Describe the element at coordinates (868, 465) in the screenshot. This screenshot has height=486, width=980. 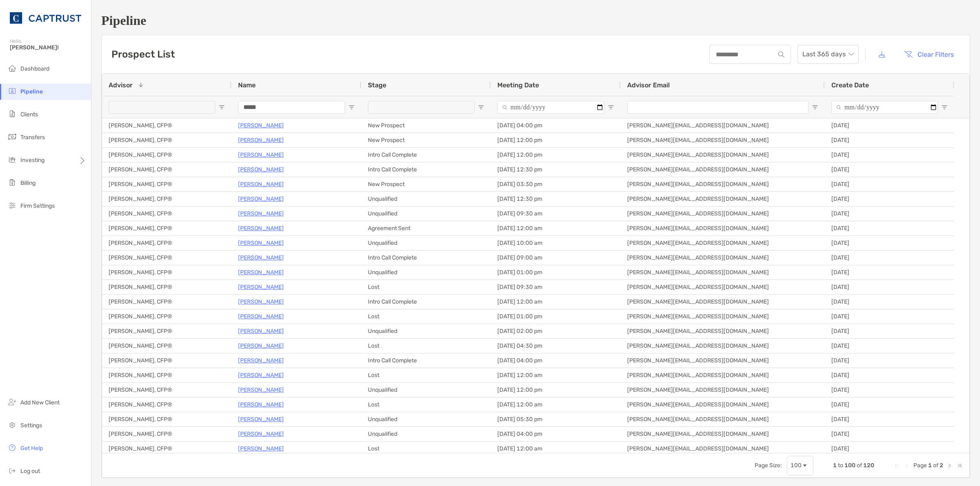
I see `span: 120` at that location.